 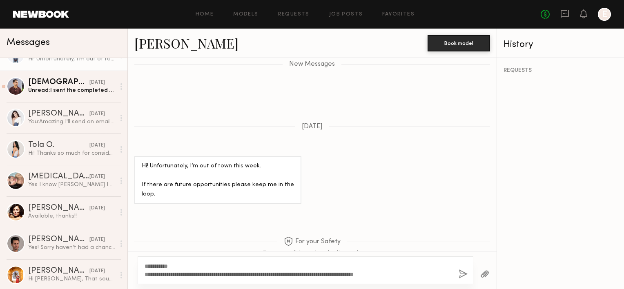 I want to click on a: Favorites, so click(x=398, y=14).